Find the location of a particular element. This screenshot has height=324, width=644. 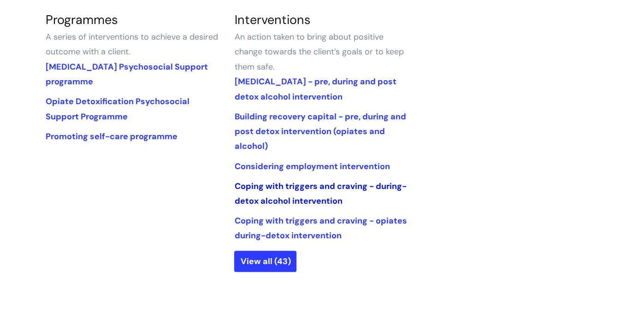

span: An action taken to bring about positive change towards the client’s goals or to keep them safe. is located at coordinates (318, 52).